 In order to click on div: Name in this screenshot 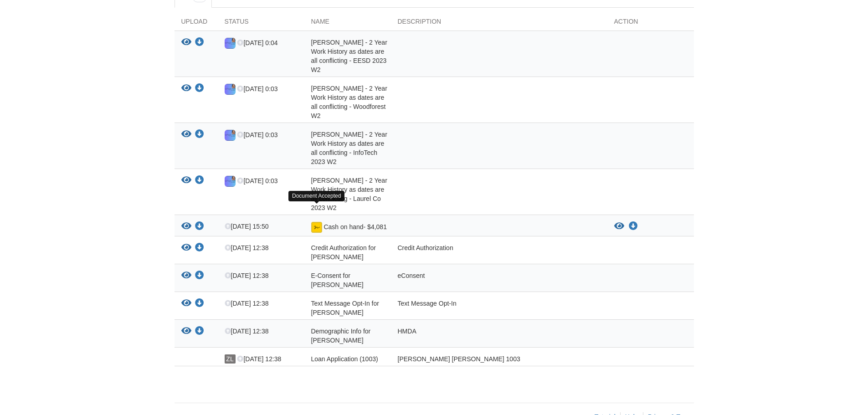, I will do `click(348, 23)`.